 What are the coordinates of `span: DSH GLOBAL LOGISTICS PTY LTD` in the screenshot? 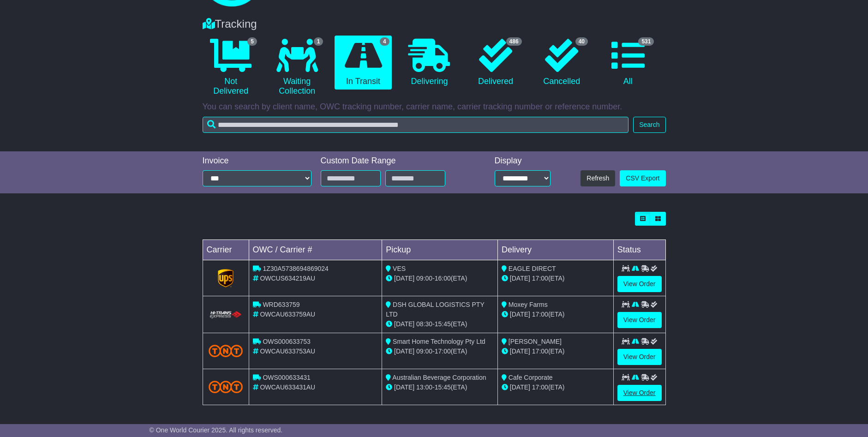 It's located at (434, 309).